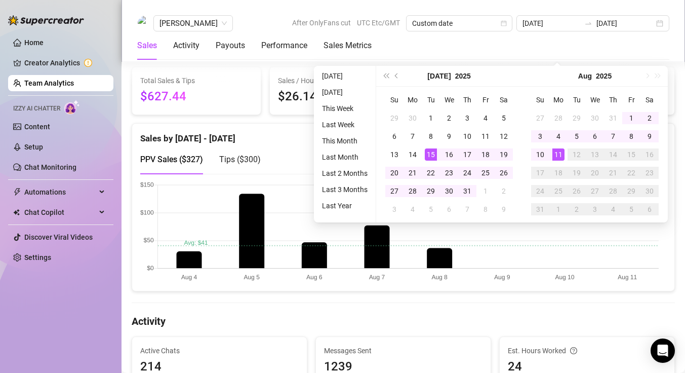 The width and height of the screenshot is (685, 373). I want to click on td: 2025-08-21, so click(613, 173).